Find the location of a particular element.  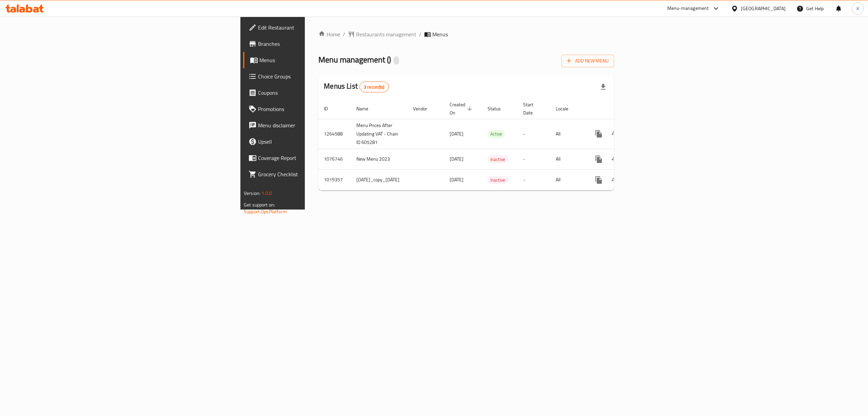

table: enhanced table is located at coordinates (490, 144).